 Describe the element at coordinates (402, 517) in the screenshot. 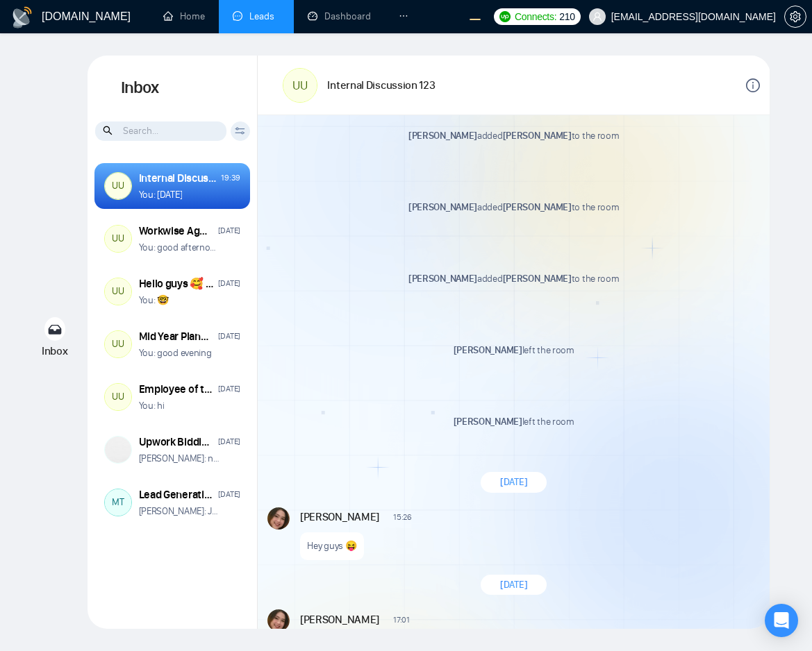

I see `span: 15:26` at that location.